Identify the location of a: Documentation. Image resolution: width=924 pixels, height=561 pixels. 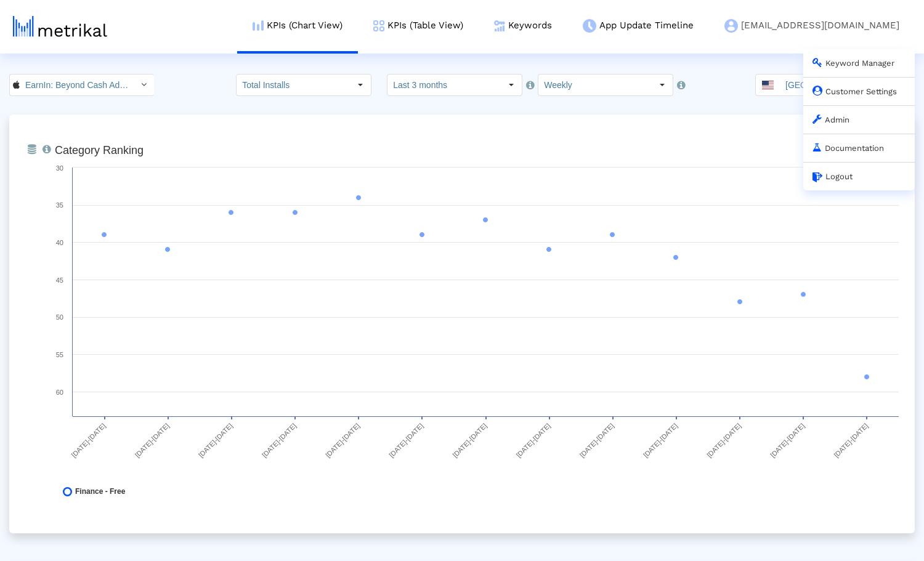
(849, 148).